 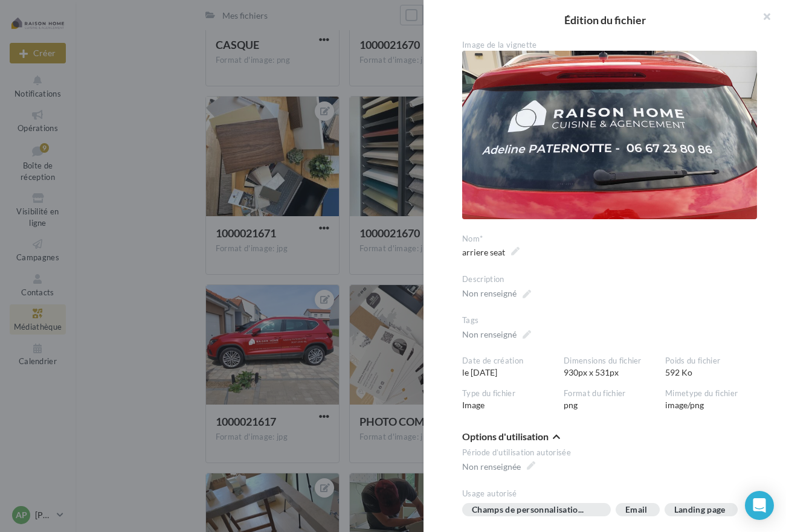 What do you see at coordinates (610, 394) in the screenshot?
I see `div: Format du fichier` at bounding box center [610, 394].